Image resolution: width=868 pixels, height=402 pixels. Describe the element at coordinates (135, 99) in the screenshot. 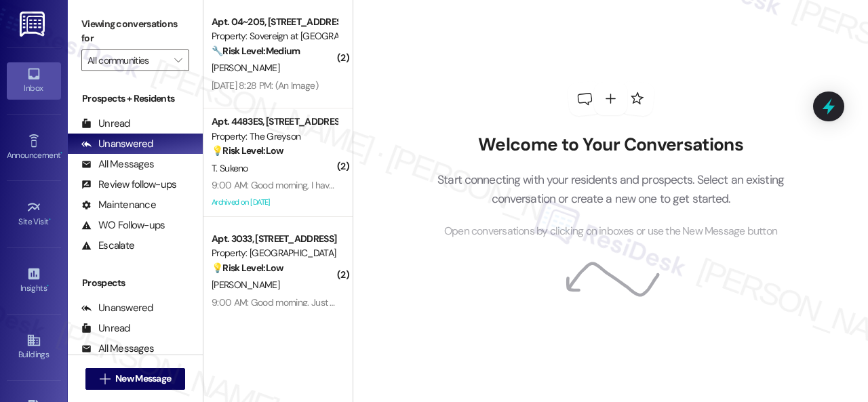

I see `div: Prospects + Residents` at that location.